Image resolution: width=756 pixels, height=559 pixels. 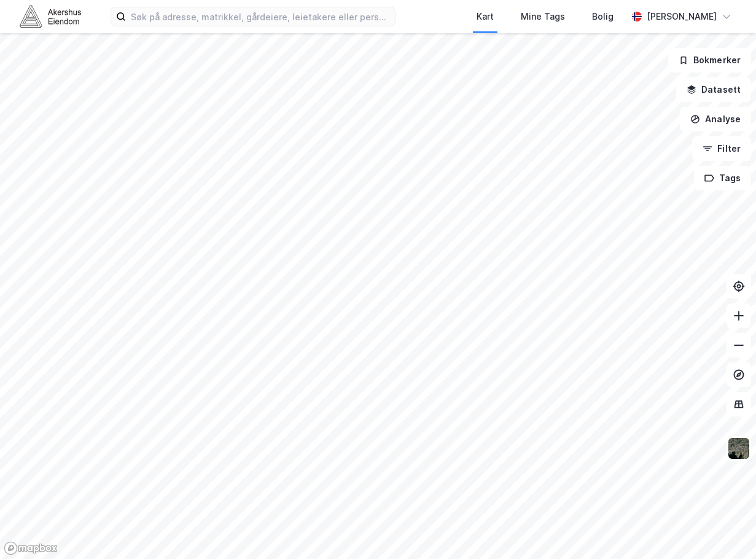 I want to click on div: Kart, so click(x=485, y=16).